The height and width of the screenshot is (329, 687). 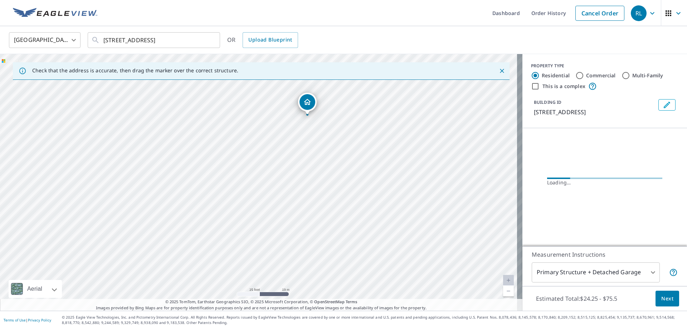 I want to click on input: Search by address or latitude-longitude, so click(x=154, y=40).